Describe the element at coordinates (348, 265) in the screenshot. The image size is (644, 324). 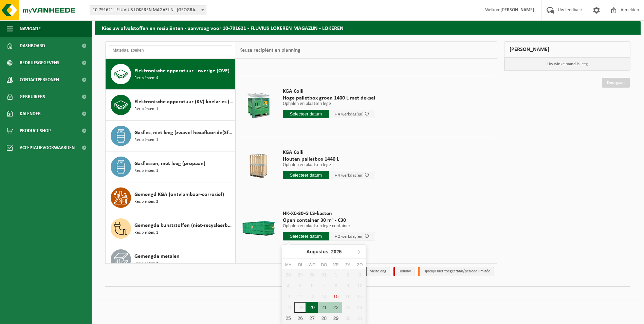
I see `div: za` at that location.